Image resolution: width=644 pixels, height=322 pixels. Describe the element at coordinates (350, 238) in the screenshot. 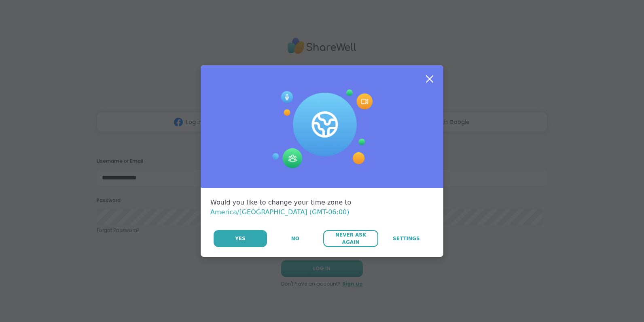

I see `span: Never Ask Again` at that location.